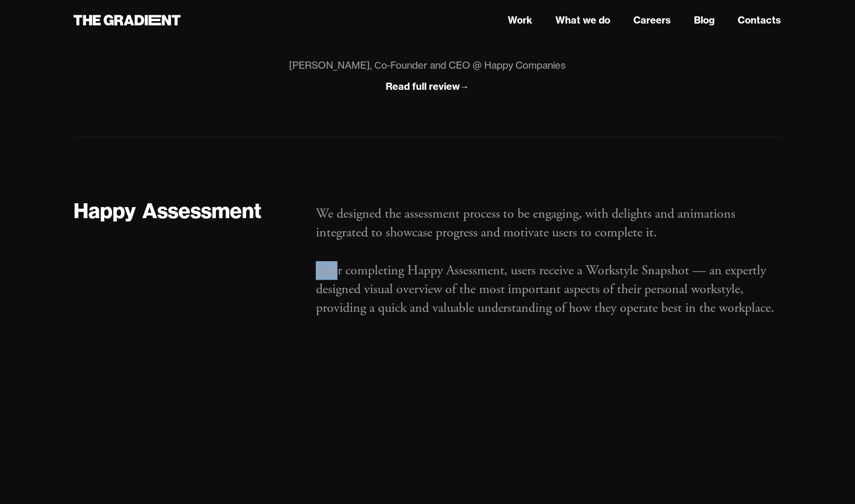 The width and height of the screenshot is (855, 504). Describe the element at coordinates (549, 261) in the screenshot. I see `p: We designed the assessment process to be engaging, with delights and animations integrated to sho...` at that location.